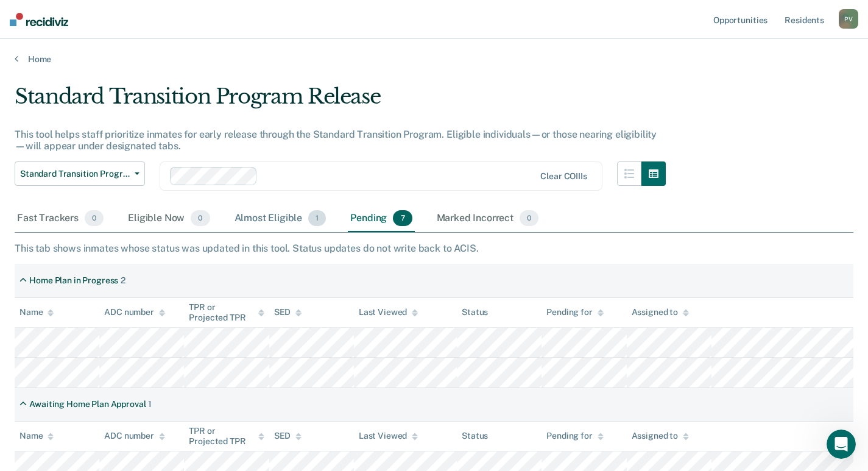 The image size is (868, 471). I want to click on div: Almost Eligible1, so click(280, 218).